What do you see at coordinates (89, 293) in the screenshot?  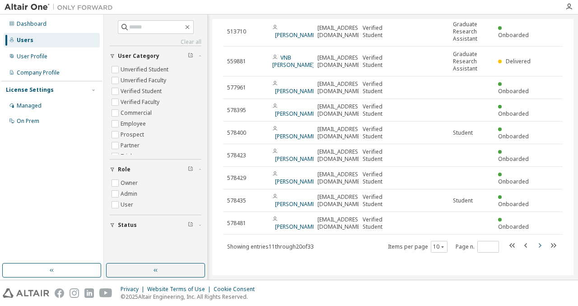 I see `img: linkedin.svg` at bounding box center [89, 293].